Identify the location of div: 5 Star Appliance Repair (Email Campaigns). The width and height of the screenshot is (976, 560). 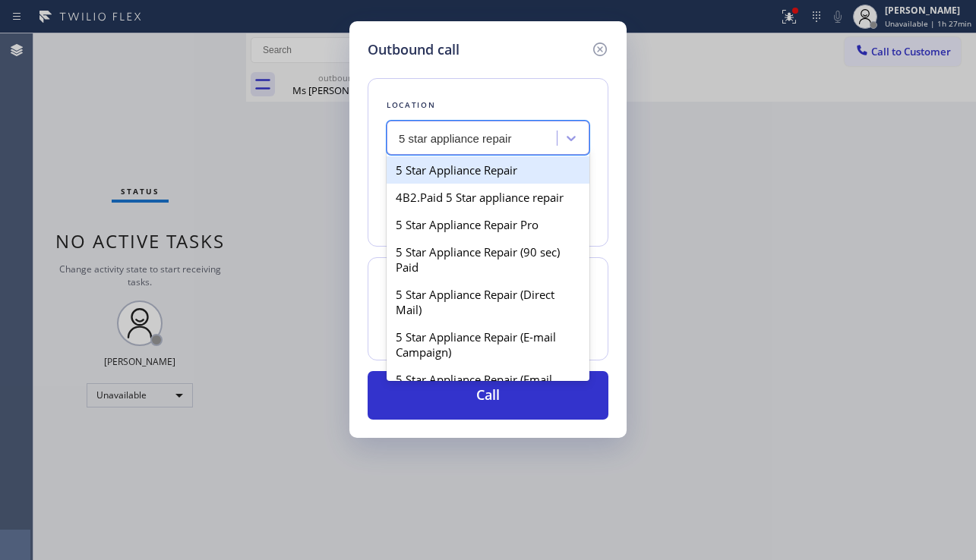
(488, 388).